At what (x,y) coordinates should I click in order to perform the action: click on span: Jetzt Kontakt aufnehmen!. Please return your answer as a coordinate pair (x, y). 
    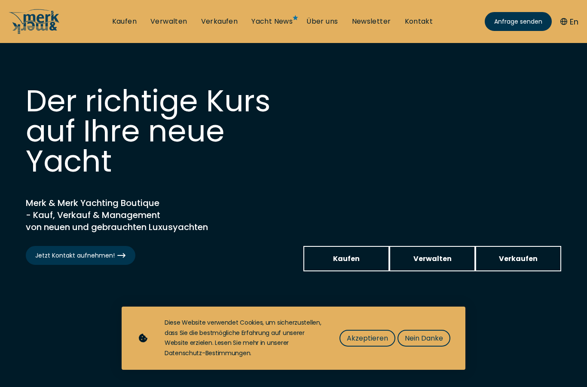
    Looking at the image, I should click on (80, 255).